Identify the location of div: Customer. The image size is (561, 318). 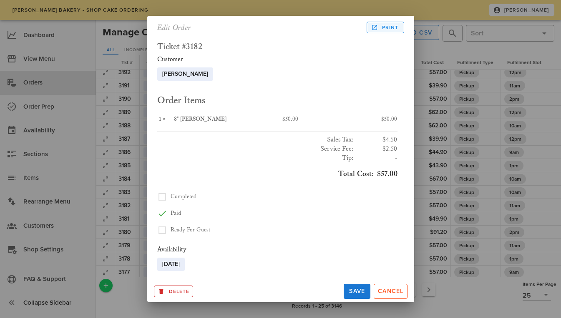
(277, 60).